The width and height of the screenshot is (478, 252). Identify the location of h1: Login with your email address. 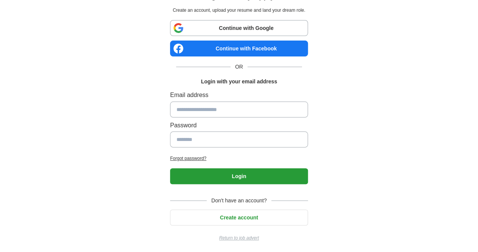
(239, 81).